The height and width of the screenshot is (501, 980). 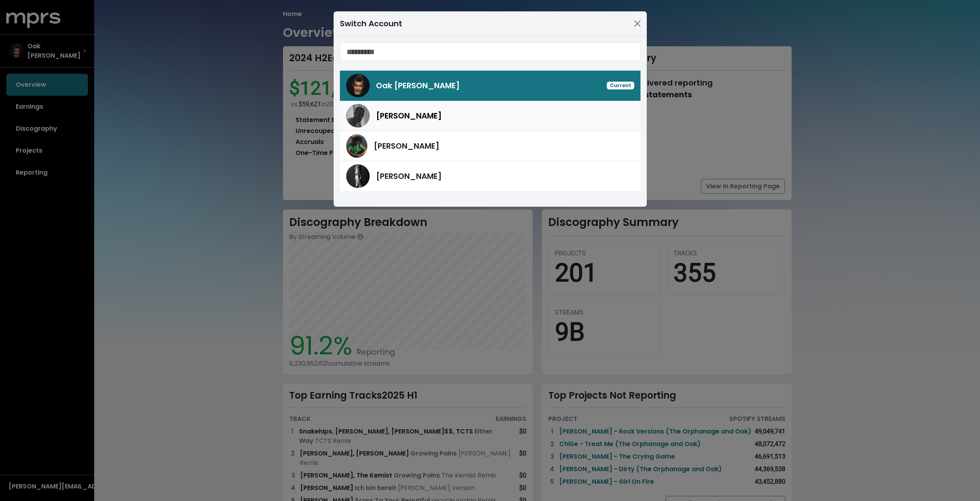 I want to click on div: Switch Account, so click(x=371, y=24).